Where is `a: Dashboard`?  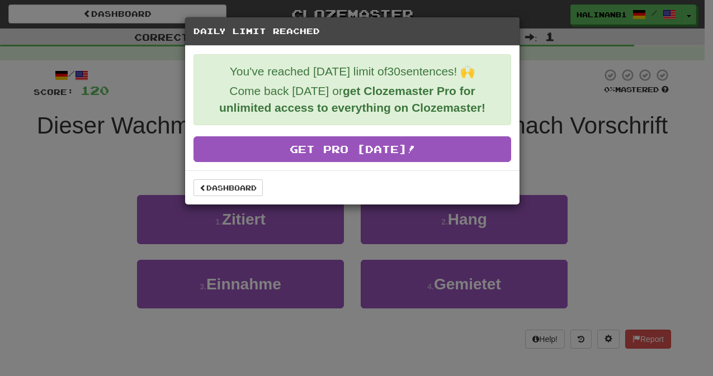
a: Dashboard is located at coordinates (228, 188).